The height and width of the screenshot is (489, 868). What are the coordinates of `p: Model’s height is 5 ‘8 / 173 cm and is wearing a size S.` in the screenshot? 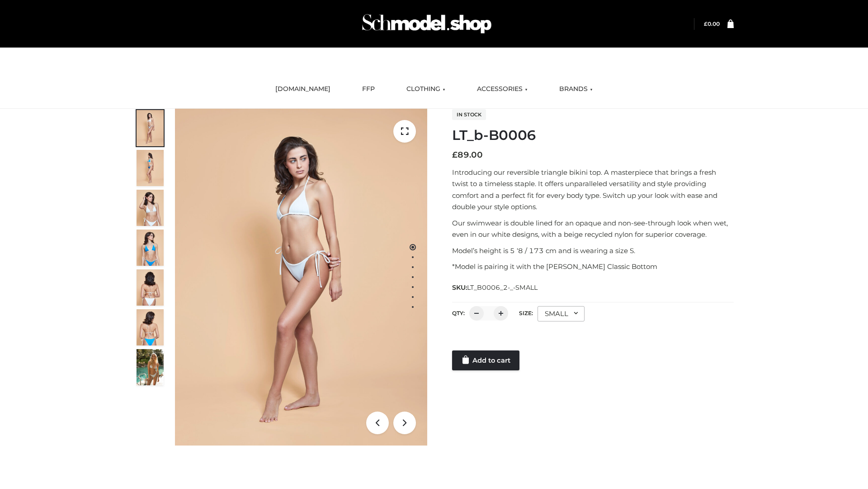 It's located at (592, 251).